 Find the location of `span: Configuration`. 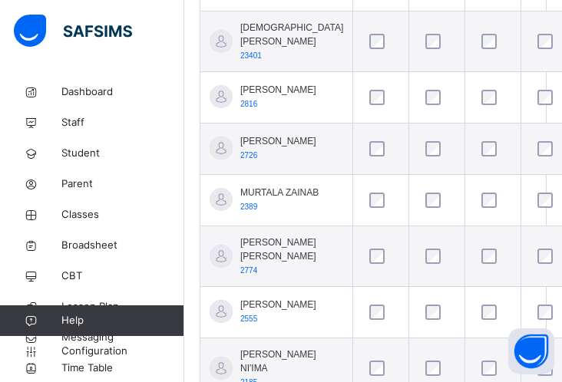

span: Configuration is located at coordinates (122, 351).